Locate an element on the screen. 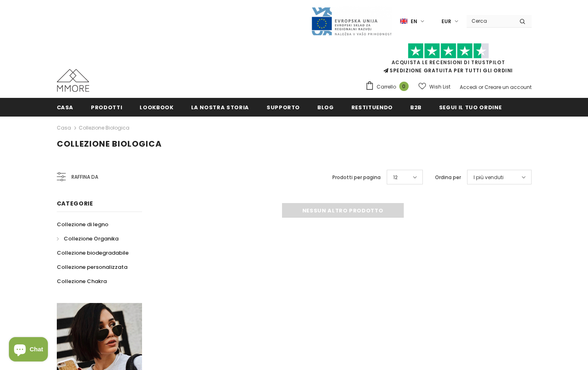  a: Collezione personalizzata is located at coordinates (92, 267).